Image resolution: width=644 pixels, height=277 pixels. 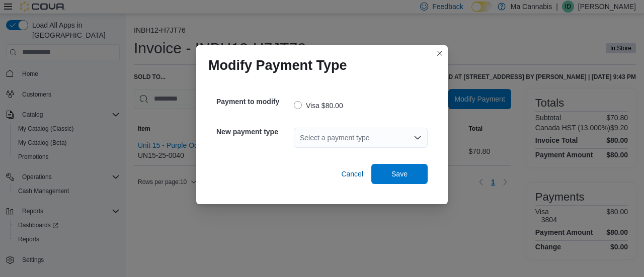 I want to click on button: Save, so click(x=399, y=174).